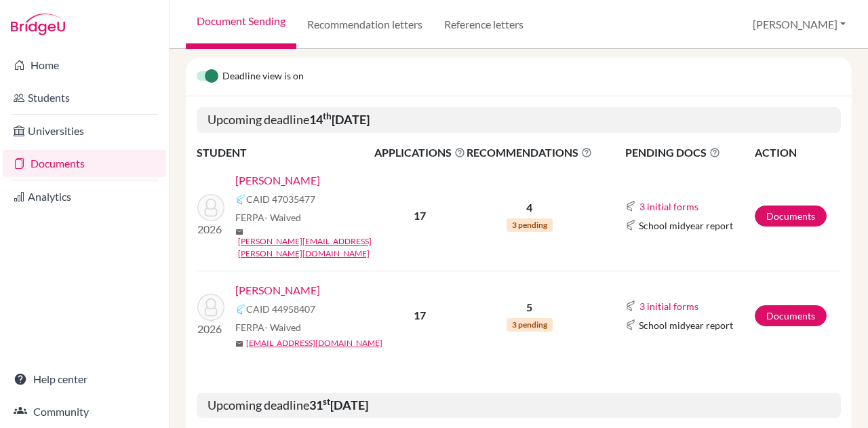 This screenshot has height=428, width=868. What do you see at coordinates (529, 207) in the screenshot?
I see `p: 4` at bounding box center [529, 207].